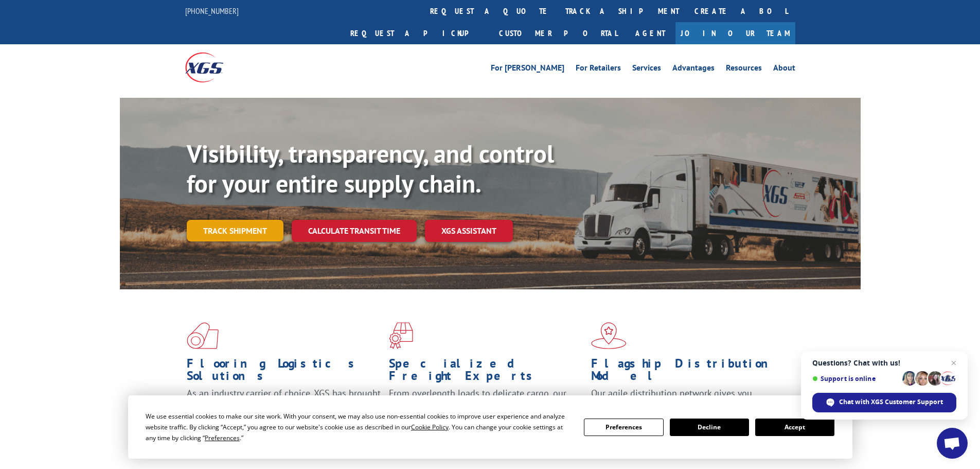  Describe the element at coordinates (401, 335) in the screenshot. I see `img: xgs-icon-focused-on-flooring-red` at that location.